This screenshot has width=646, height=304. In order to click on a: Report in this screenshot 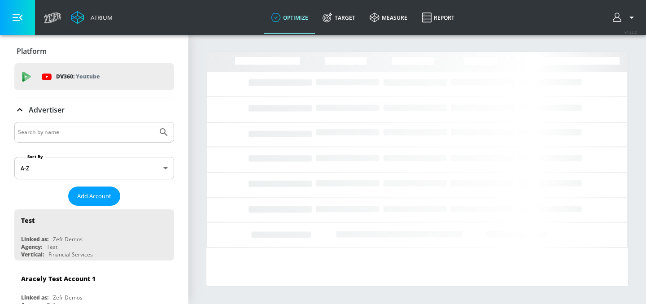, I will do `click(438, 18)`.